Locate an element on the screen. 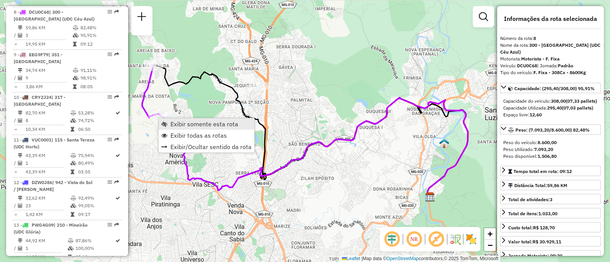 The height and width of the screenshot is (262, 610). div: Peso Utilizado: is located at coordinates (550, 150).